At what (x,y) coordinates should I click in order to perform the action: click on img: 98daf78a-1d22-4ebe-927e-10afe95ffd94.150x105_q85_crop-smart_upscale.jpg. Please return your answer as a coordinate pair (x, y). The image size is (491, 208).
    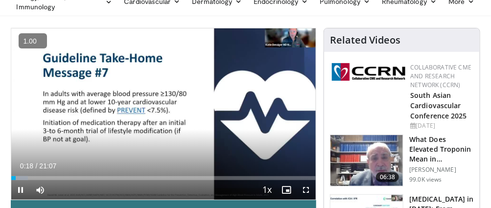
    Looking at the image, I should click on (367, 161).